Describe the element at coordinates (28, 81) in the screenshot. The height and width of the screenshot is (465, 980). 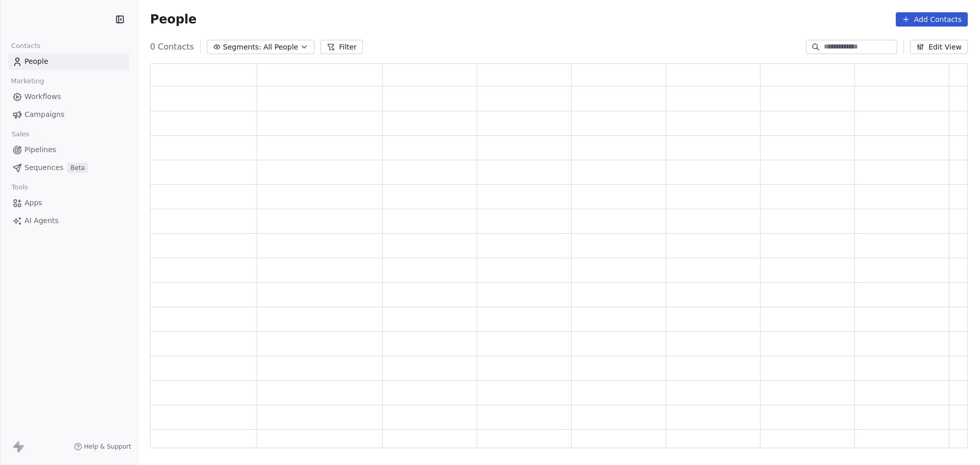
I see `span: Marketing` at that location.